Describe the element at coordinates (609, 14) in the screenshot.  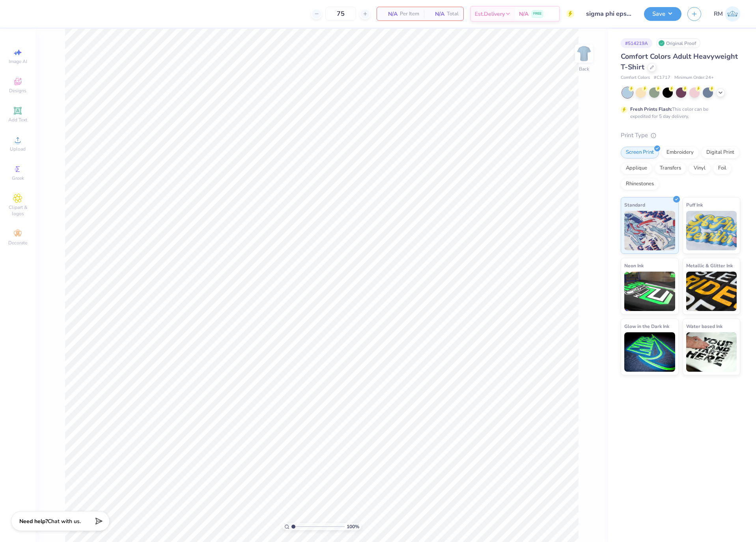
I see `input: Untitled Design` at that location.